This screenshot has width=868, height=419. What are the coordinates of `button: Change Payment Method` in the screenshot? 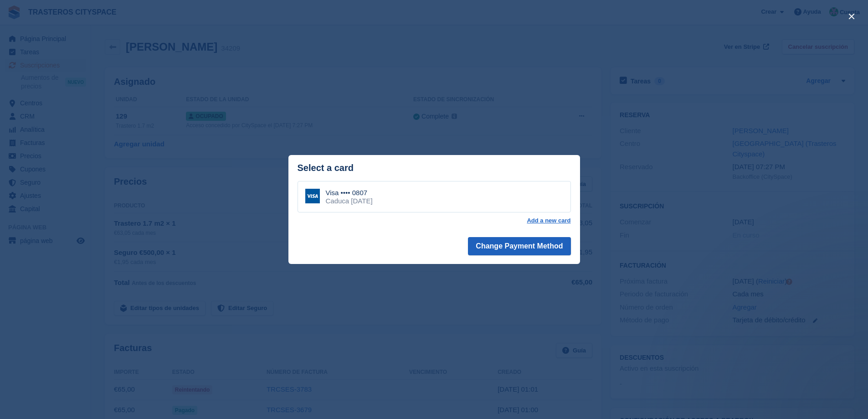 It's located at (519, 246).